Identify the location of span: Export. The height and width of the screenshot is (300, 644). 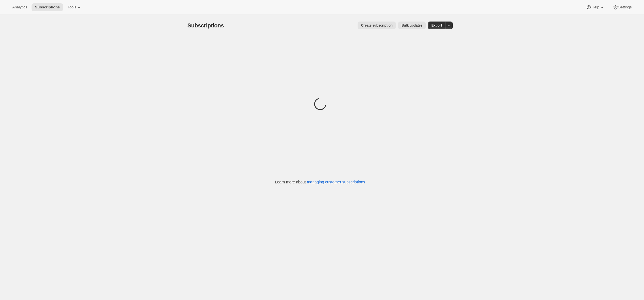
(437, 25).